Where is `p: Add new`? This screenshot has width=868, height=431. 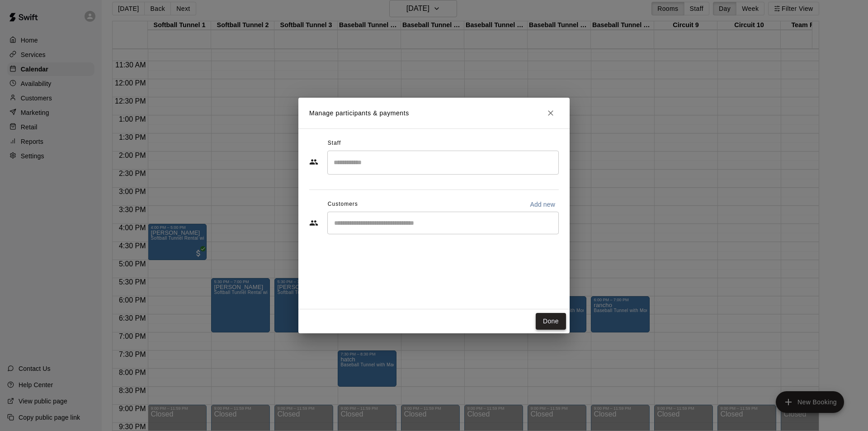 p: Add new is located at coordinates (542, 205).